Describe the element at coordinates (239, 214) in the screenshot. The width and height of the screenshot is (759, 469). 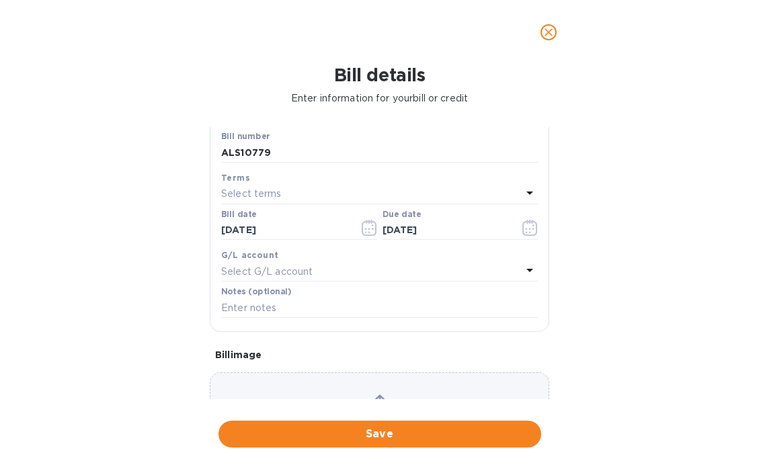
I see `label: Bill date` at that location.